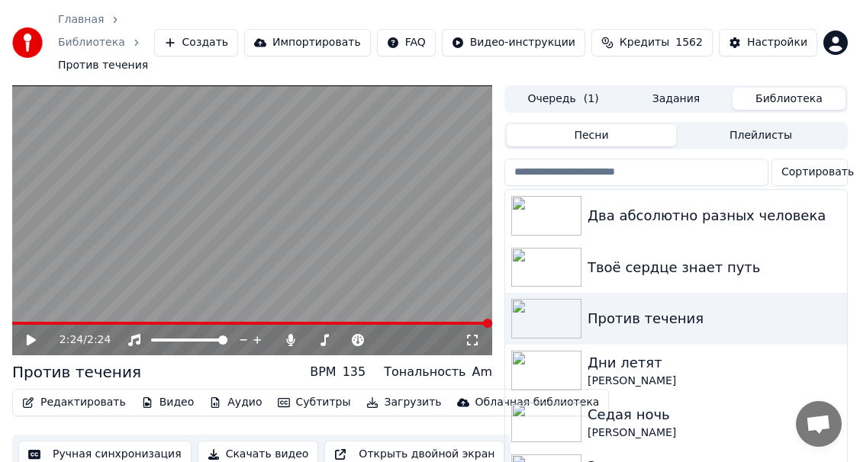 The height and width of the screenshot is (462, 860). I want to click on button: Субтитры, so click(314, 403).